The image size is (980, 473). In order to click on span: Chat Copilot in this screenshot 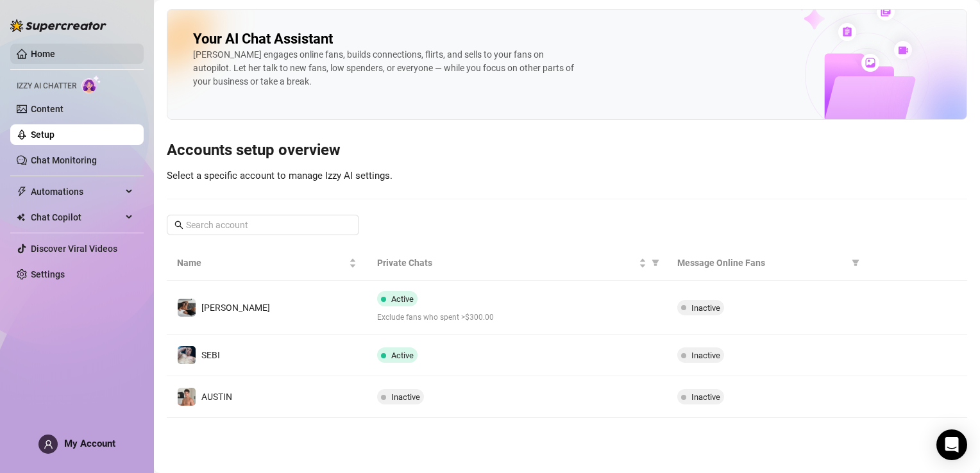, I will do `click(76, 217)`.